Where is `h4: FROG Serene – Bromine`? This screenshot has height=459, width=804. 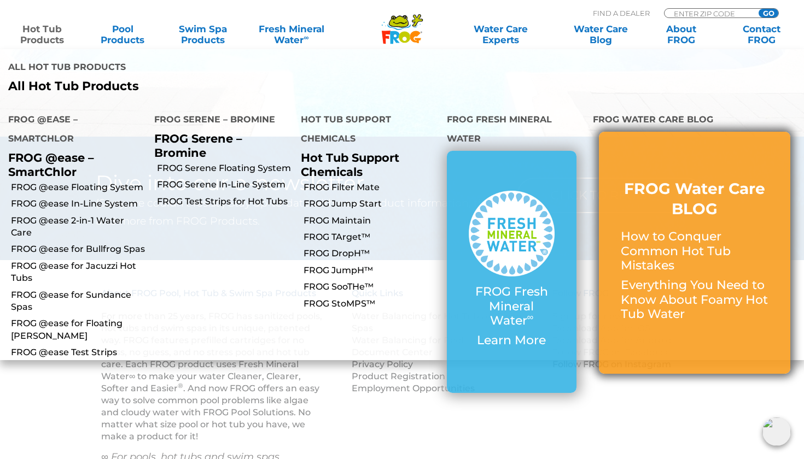
h4: FROG Serene – Bromine is located at coordinates (219, 121).